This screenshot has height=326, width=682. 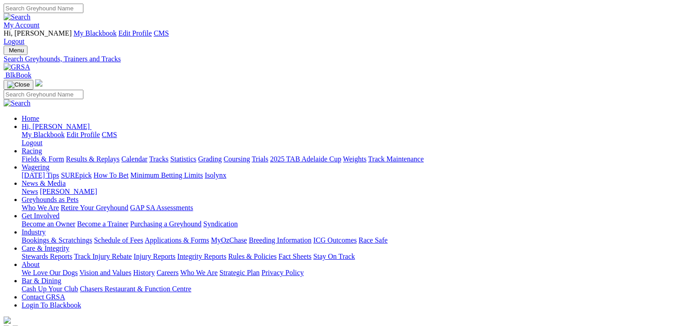 What do you see at coordinates (215, 175) in the screenshot?
I see `a: Isolynx` at bounding box center [215, 175].